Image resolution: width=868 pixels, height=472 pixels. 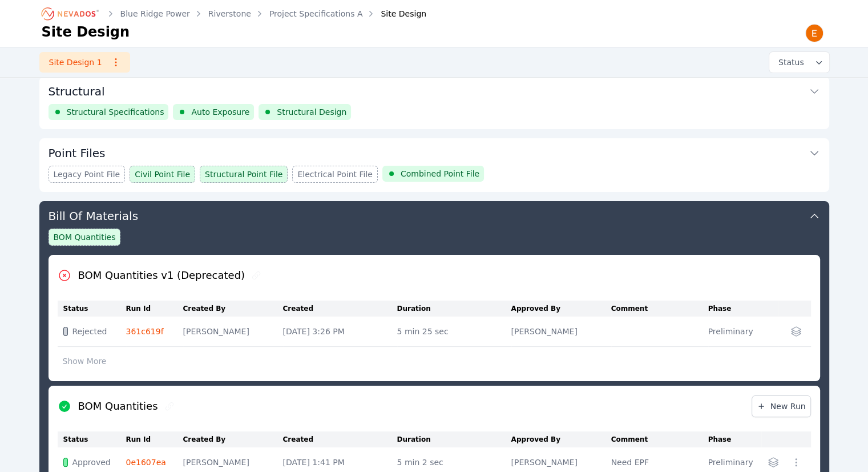 I want to click on button: Show More, so click(x=84, y=361).